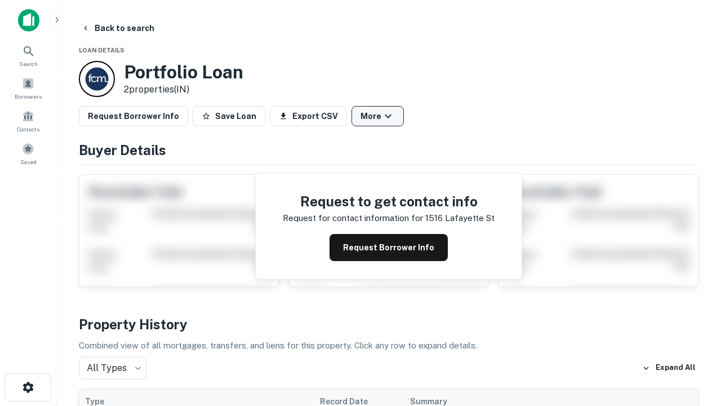 Image resolution: width=721 pixels, height=406 pixels. What do you see at coordinates (389, 150) in the screenshot?
I see `h4: Buyer Details` at bounding box center [389, 150].